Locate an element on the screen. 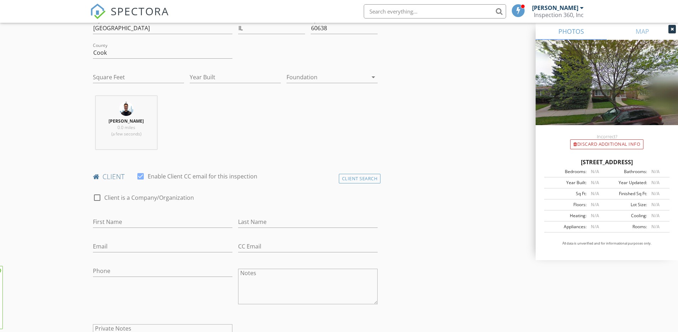 The height and width of the screenshot is (332, 678). div: Bathrooms: is located at coordinates (627, 172).